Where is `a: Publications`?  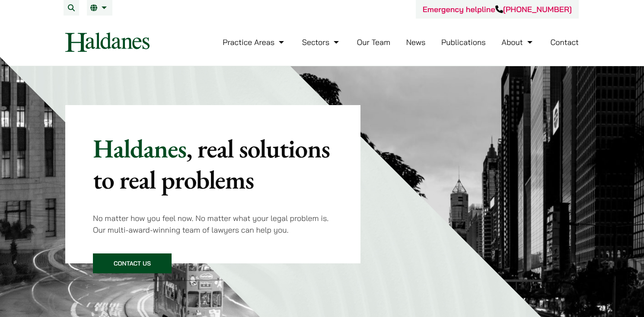 a: Publications is located at coordinates (463, 42).